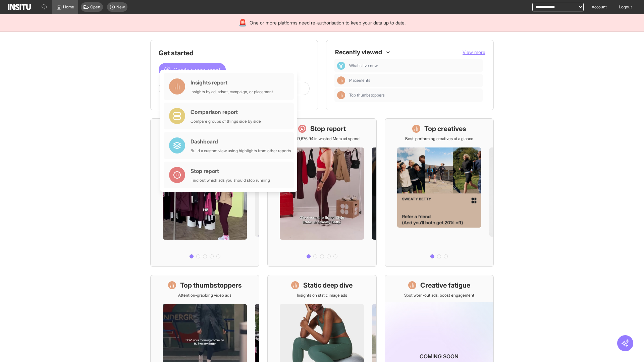  I want to click on h1: Stop report, so click(328, 129).